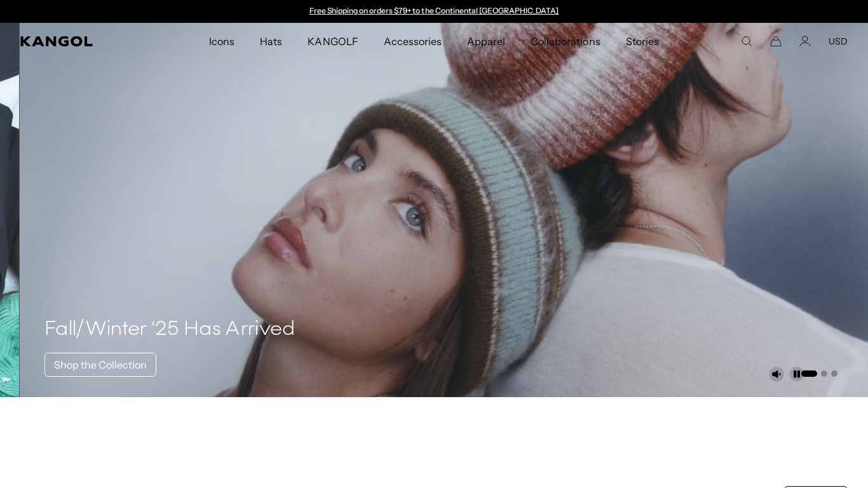  Describe the element at coordinates (79, 41) in the screenshot. I see `a: Kangol` at that location.